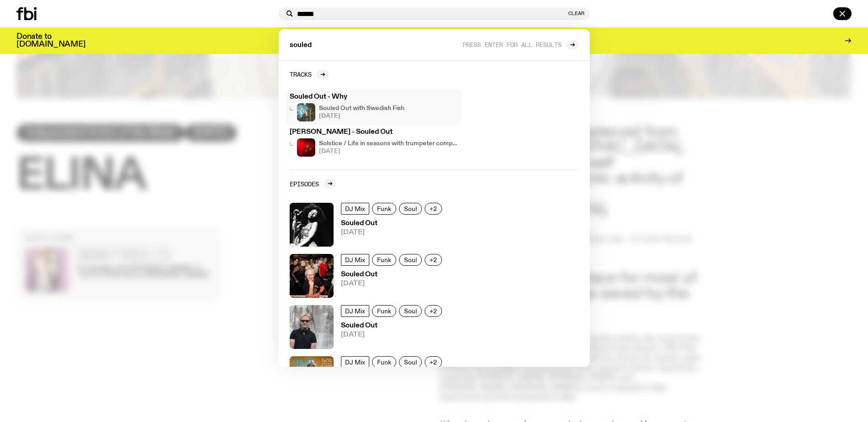 The height and width of the screenshot is (422, 868). Describe the element at coordinates (576, 14) in the screenshot. I see `button: Clear` at that location.